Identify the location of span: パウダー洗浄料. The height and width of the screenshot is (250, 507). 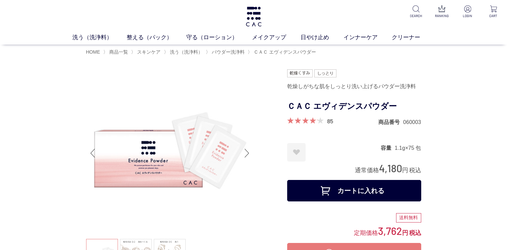
(228, 52).